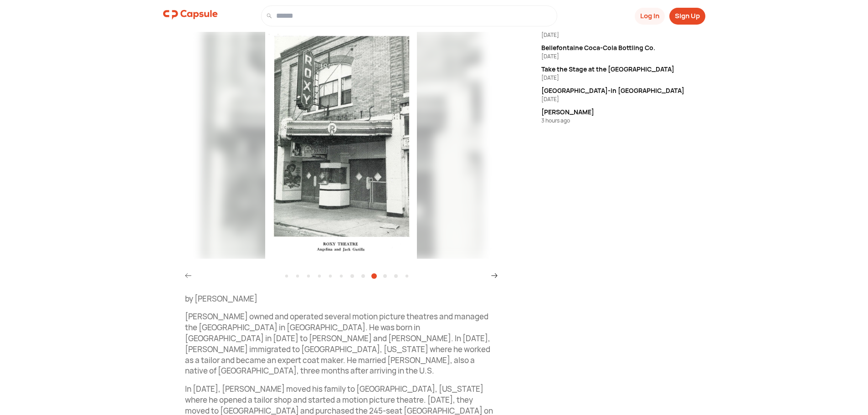 The width and height of the screenshot is (868, 415). I want to click on div: 3 hours ago, so click(623, 121).